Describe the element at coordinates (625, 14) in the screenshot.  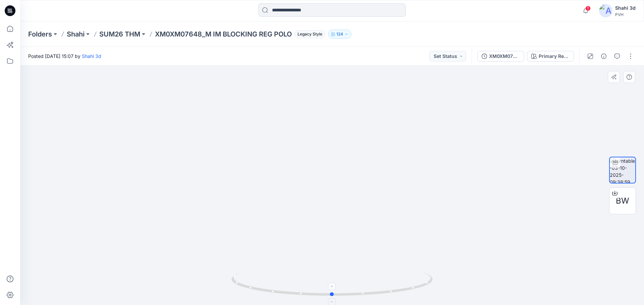
I see `div: PVH` at that location.